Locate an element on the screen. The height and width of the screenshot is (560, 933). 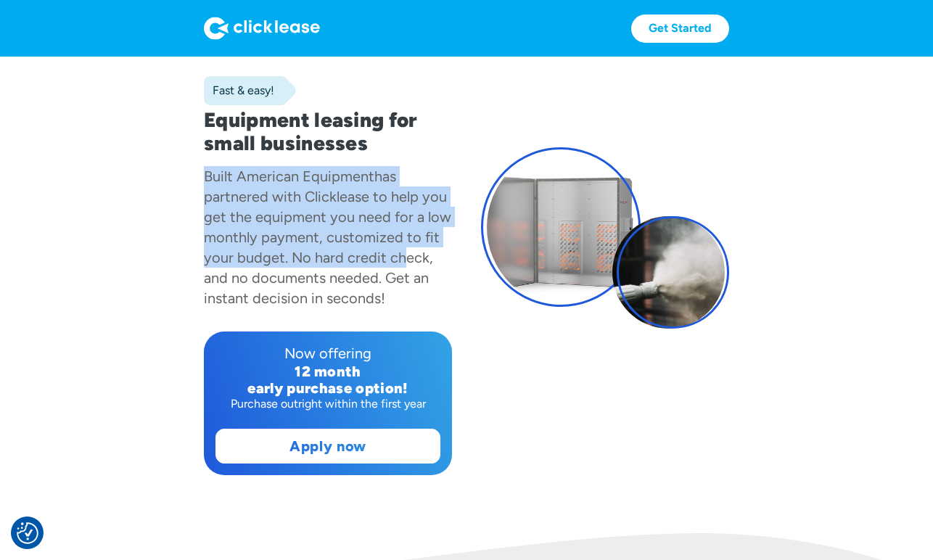
img: Revisit consent button is located at coordinates (28, 533).